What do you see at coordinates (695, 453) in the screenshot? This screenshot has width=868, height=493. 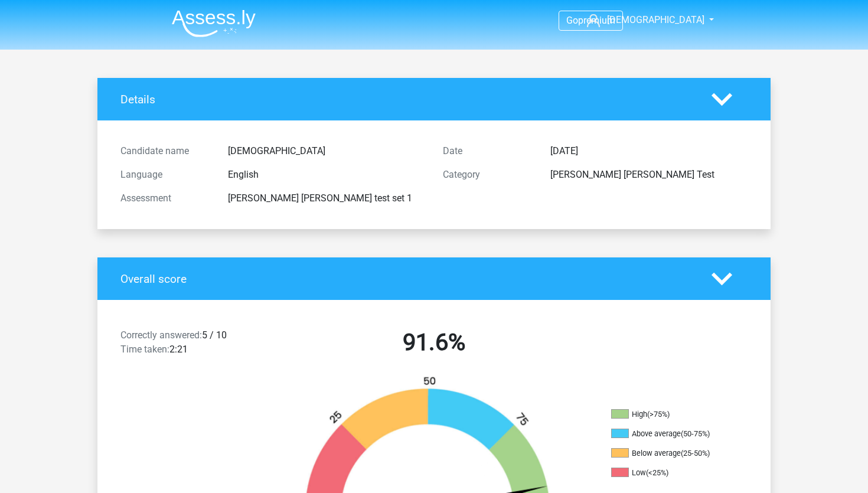 I see `div: (25-50%)` at bounding box center [695, 453].